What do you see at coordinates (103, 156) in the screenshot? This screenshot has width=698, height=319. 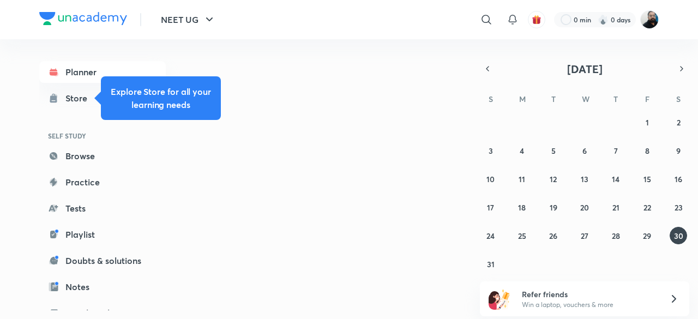 I see `a: Browse` at bounding box center [103, 156].